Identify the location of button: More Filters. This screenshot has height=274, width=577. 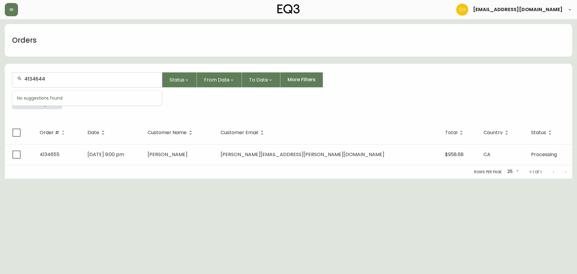
(302, 80).